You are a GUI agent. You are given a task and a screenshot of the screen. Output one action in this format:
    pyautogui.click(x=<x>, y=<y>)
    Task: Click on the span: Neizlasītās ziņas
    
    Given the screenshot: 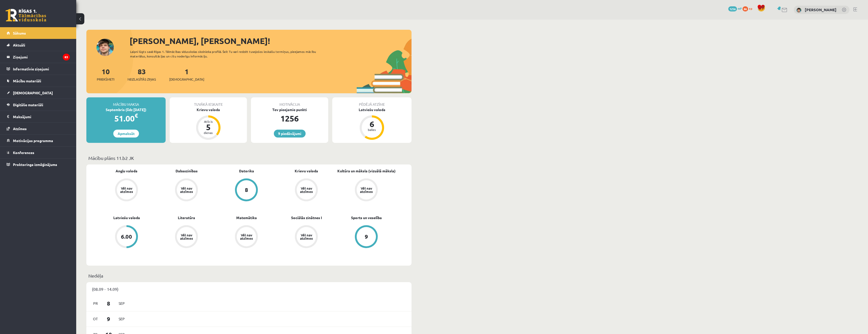 What is the action you would take?
    pyautogui.click(x=142, y=79)
    